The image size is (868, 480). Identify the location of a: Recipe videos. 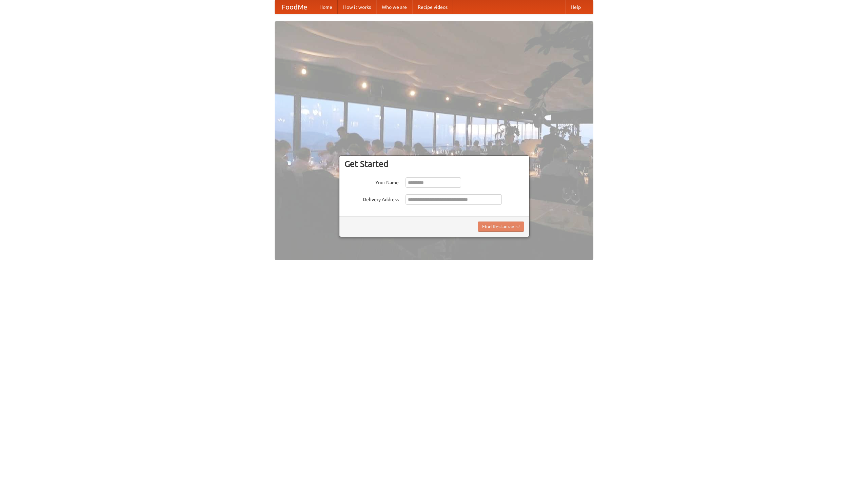
(433, 7).